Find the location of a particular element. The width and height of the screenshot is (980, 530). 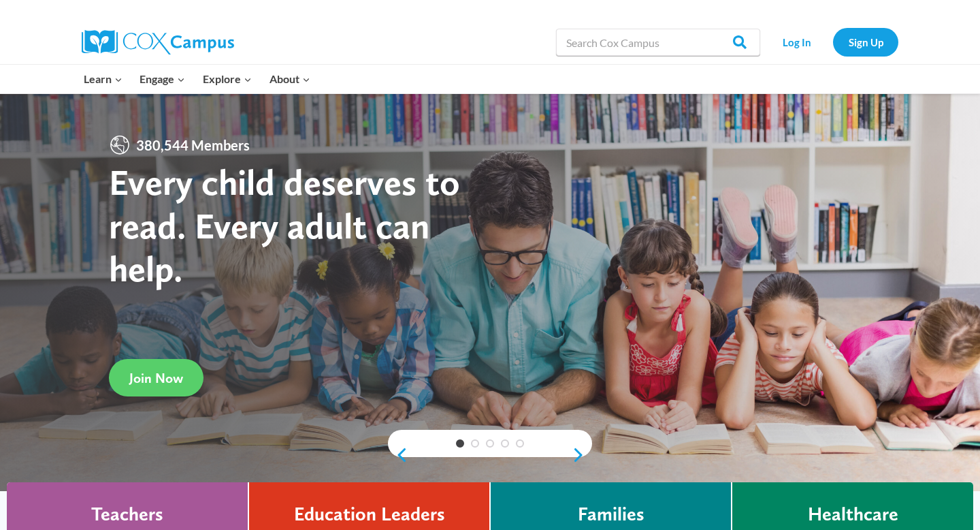

h4: Education Leaders is located at coordinates (370, 514).